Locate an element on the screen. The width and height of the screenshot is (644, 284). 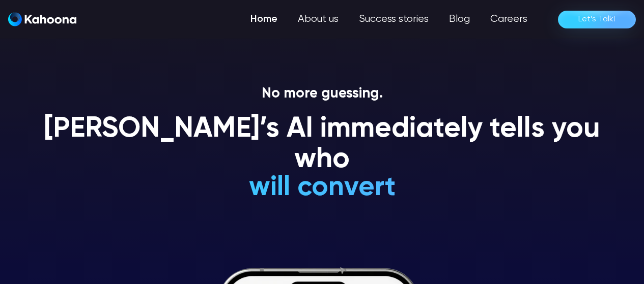
p: No more guessing. is located at coordinates (322, 94).